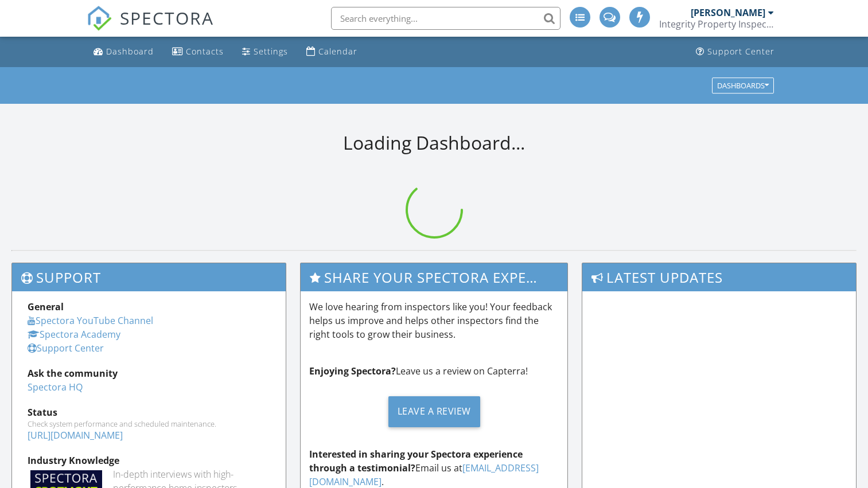 This screenshot has height=488, width=868. What do you see at coordinates (130, 51) in the screenshot?
I see `div: Dashboard` at bounding box center [130, 51].